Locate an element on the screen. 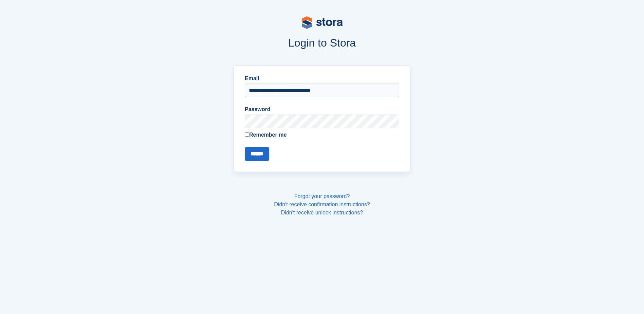 The image size is (644, 314). label: Email is located at coordinates (322, 79).